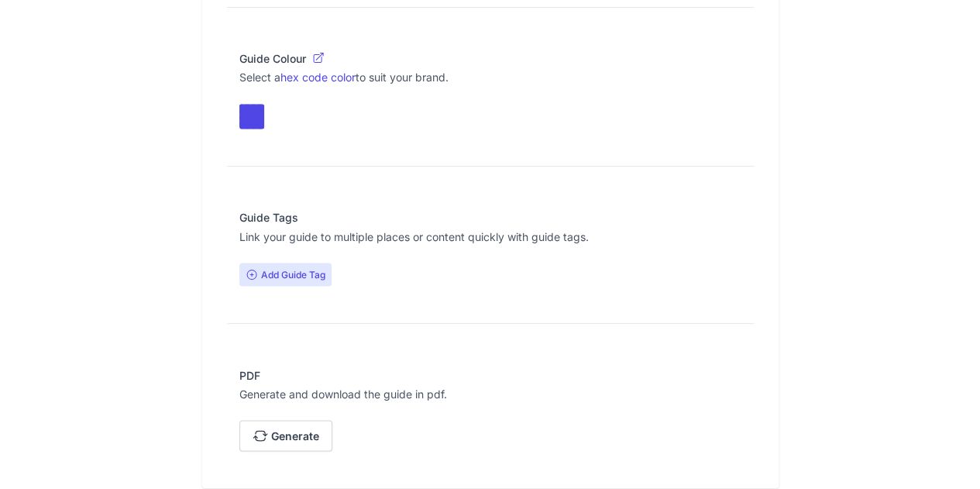 The image size is (980, 489). Describe the element at coordinates (295, 435) in the screenshot. I see `span: Generate` at that location.